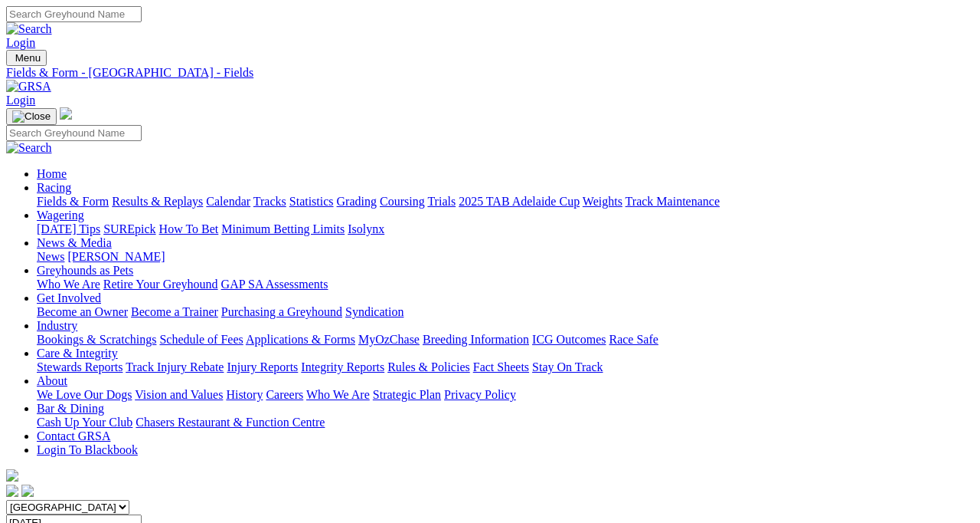 This screenshot has width=980, height=523. I want to click on a: Fields & Form, so click(73, 201).